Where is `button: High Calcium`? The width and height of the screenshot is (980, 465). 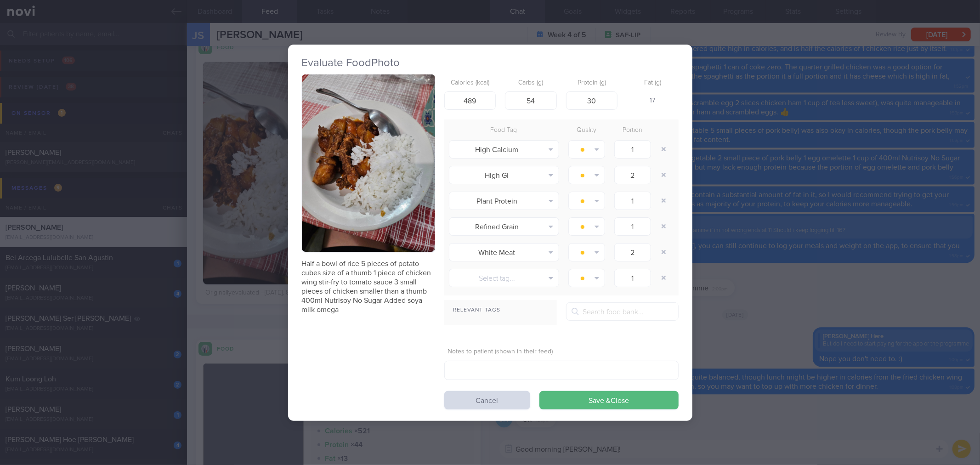 button: High Calcium is located at coordinates (503, 150).